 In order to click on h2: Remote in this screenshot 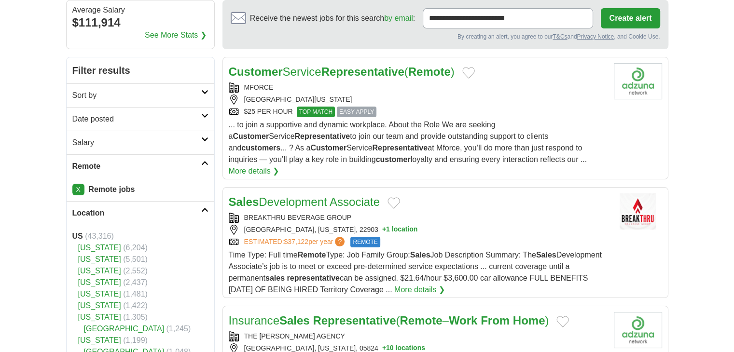, I will do `click(136, 166)`.